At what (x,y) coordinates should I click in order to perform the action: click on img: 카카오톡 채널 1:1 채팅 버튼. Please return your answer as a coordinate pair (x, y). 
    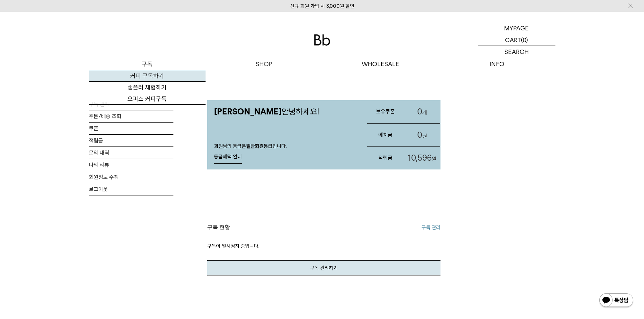
    Looking at the image, I should click on (617, 301).